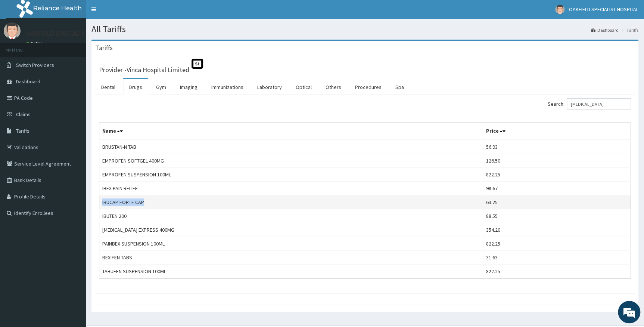 This screenshot has width=644, height=327. I want to click on td: 98.67, so click(557, 189).